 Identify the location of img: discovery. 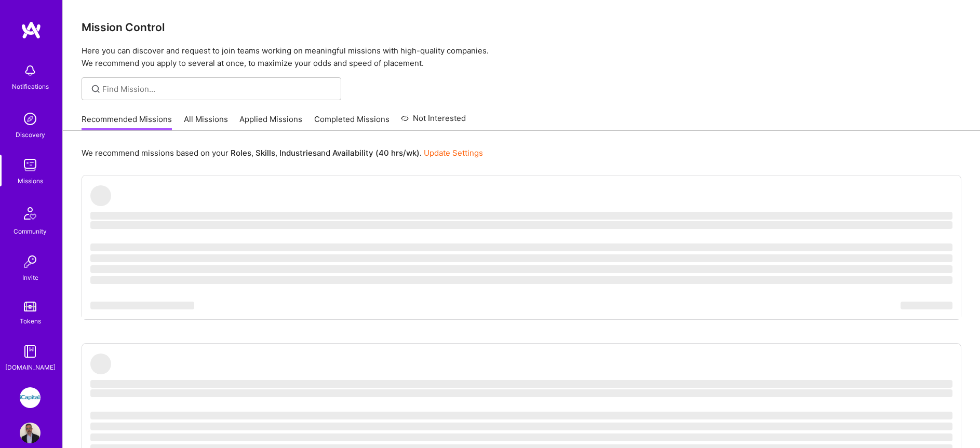
(30, 119).